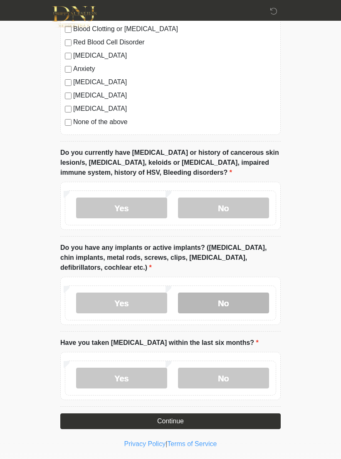  I want to click on input: None of the above, so click(68, 123).